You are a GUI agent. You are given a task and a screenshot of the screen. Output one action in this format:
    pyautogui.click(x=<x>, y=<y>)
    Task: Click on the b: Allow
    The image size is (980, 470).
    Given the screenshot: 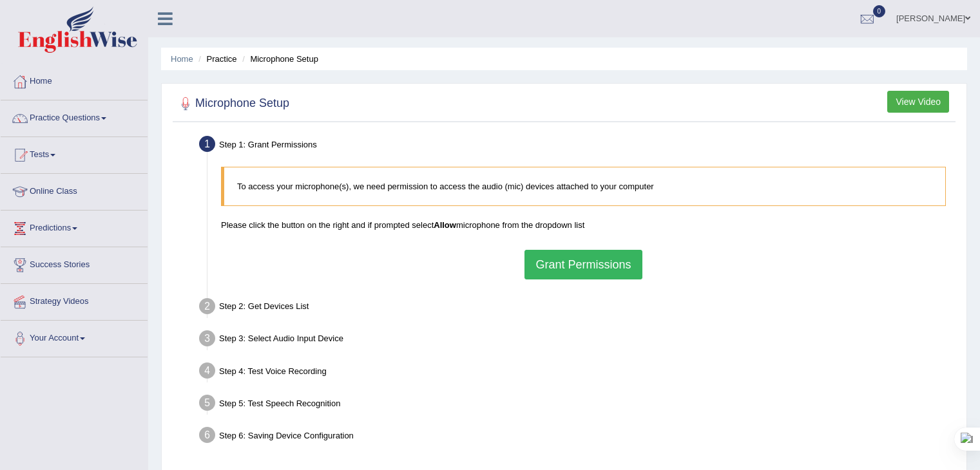 What is the action you would take?
    pyautogui.click(x=445, y=225)
    